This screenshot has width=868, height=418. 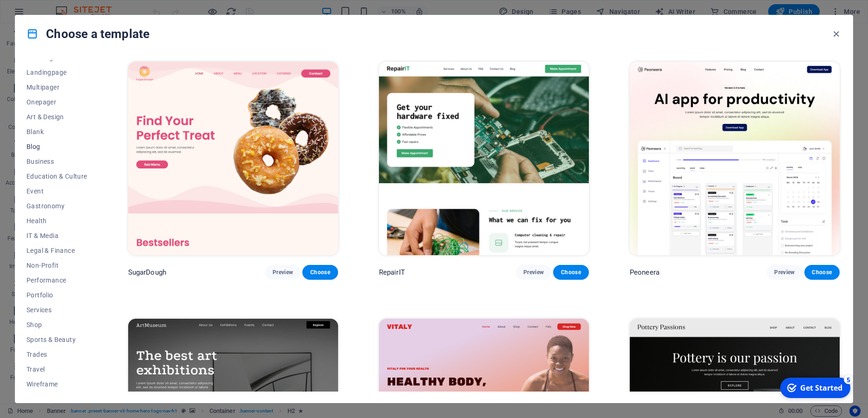 What do you see at coordinates (57, 102) in the screenshot?
I see `span: Onepager` at bounding box center [57, 102].